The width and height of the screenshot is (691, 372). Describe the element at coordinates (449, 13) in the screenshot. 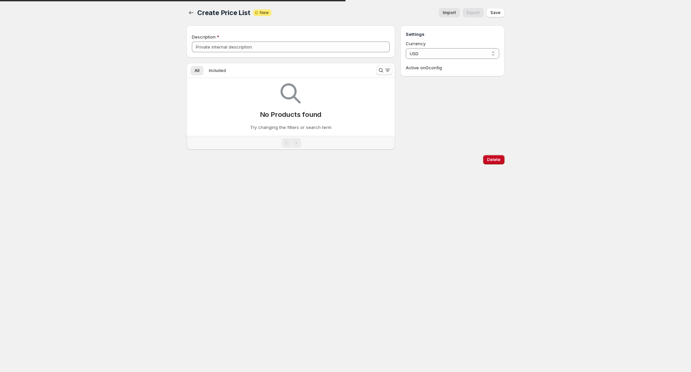

I see `button: Import` at that location.